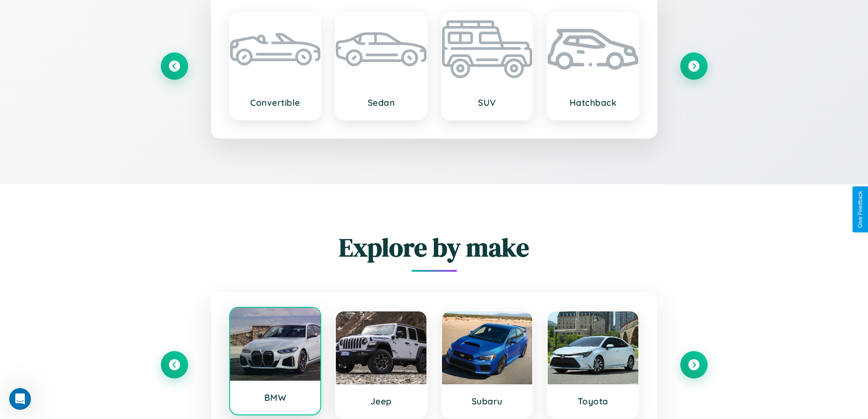 This screenshot has width=868, height=419. What do you see at coordinates (381, 401) in the screenshot?
I see `h3: Jeep` at bounding box center [381, 401].